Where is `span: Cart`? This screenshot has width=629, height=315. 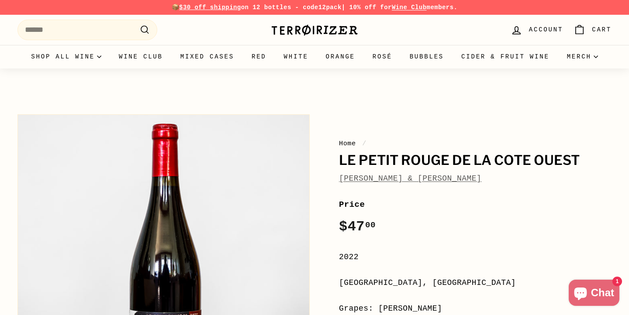 span: Cart is located at coordinates (601, 30).